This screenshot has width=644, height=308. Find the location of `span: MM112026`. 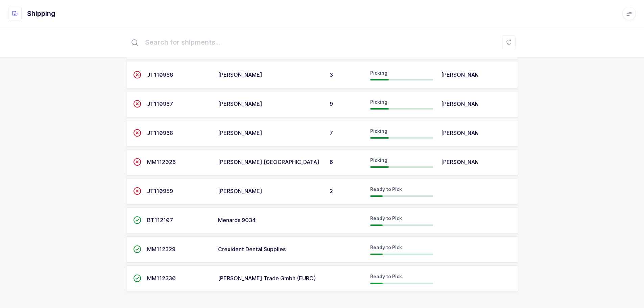

span: MM112026 is located at coordinates (161, 162).